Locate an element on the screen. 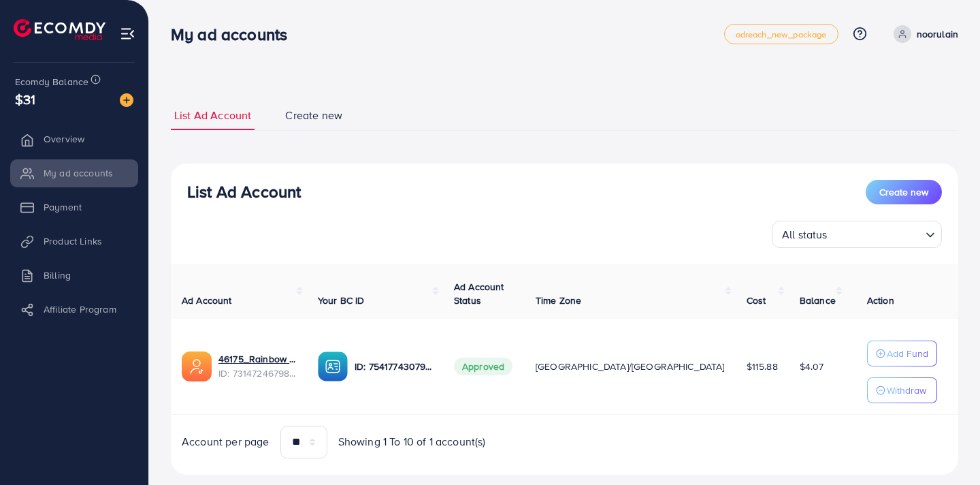 Image resolution: width=980 pixels, height=485 pixels. input: Search for option is located at coordinates (876, 233).